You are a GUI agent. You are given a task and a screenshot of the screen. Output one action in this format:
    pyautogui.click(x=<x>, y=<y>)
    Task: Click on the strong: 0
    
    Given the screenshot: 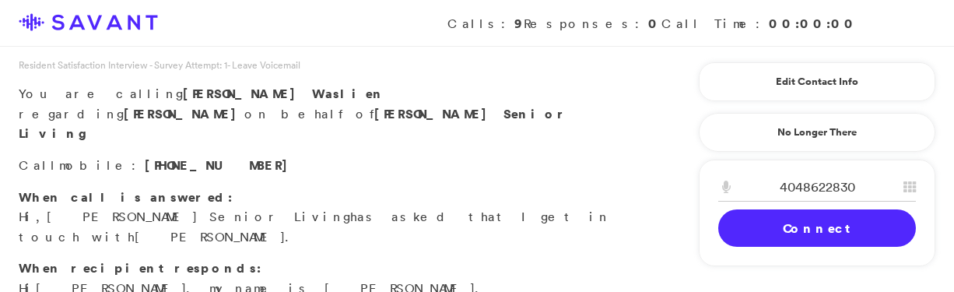 What is the action you would take?
    pyautogui.click(x=654, y=23)
    